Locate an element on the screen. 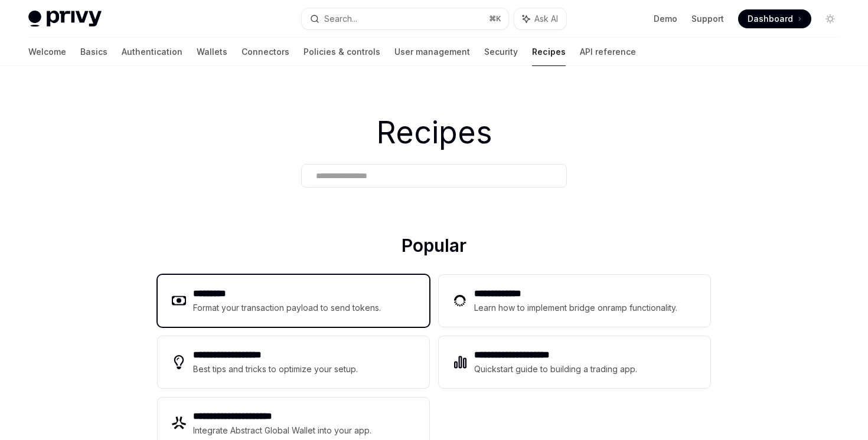 The width and height of the screenshot is (868, 440). button: Ask AI is located at coordinates (540, 19).